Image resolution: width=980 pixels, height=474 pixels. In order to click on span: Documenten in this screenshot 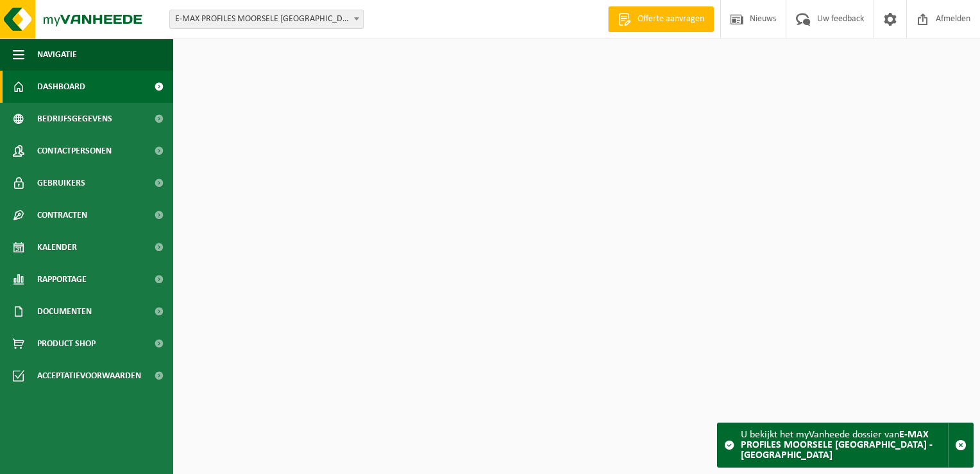, I will do `click(64, 311)`.